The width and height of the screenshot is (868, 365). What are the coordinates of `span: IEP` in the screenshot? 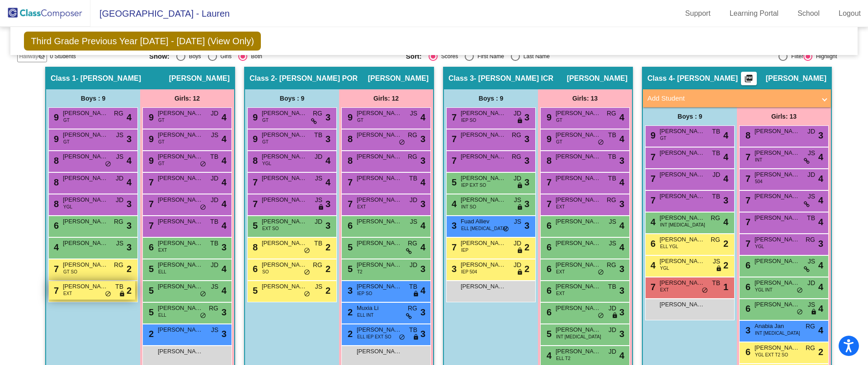 It's located at (464, 250).